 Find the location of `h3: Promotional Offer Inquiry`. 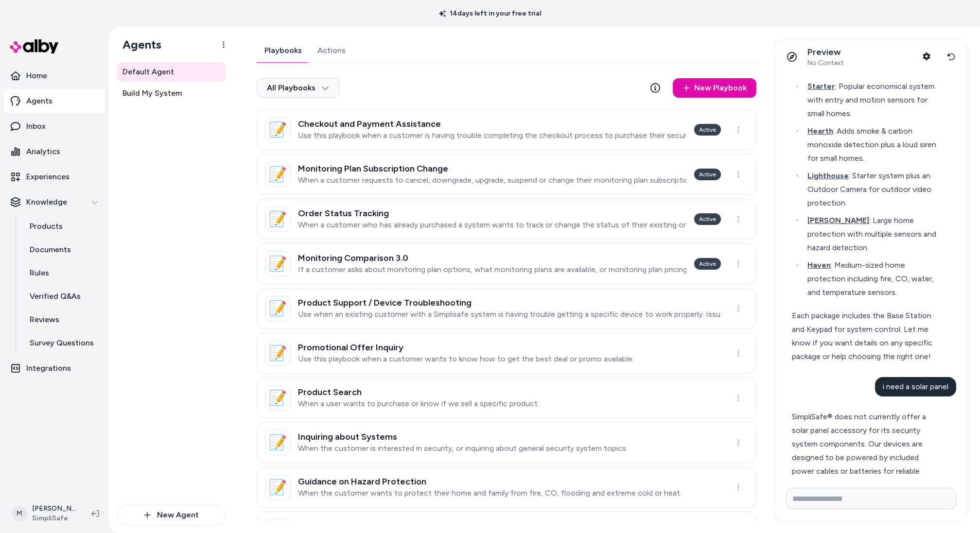

h3: Promotional Offer Inquiry is located at coordinates (465, 347).